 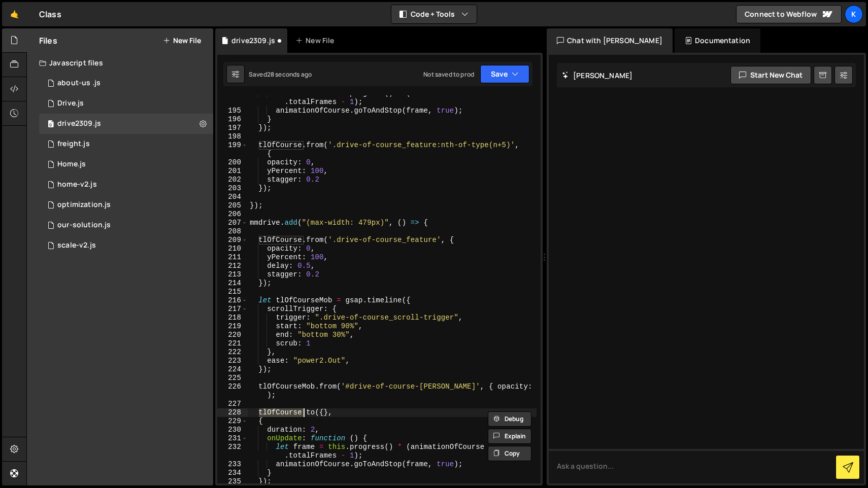 I want to click on div: 6044/11375.js, so click(x=126, y=165).